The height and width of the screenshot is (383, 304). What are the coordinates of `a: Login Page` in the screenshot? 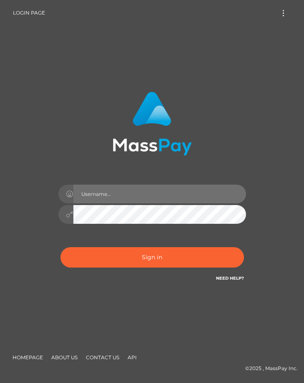 It's located at (29, 13).